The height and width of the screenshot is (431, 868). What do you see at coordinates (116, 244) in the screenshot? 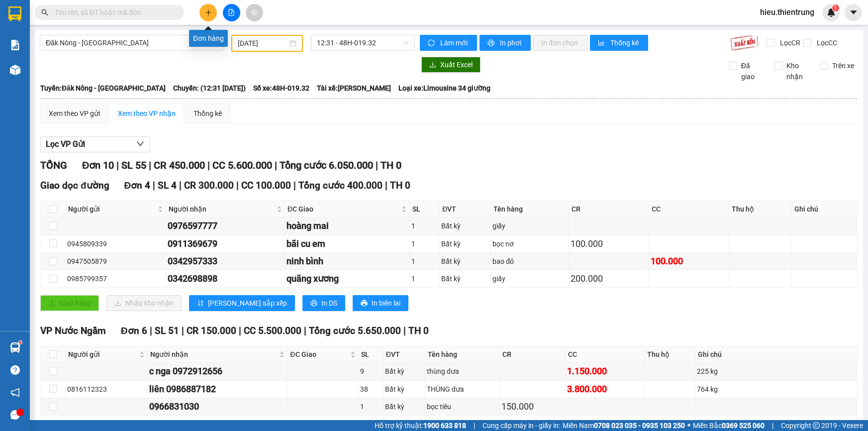
I see `div: 0945809339` at bounding box center [116, 244].